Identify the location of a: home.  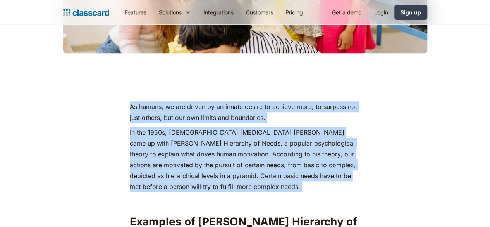
(86, 12).